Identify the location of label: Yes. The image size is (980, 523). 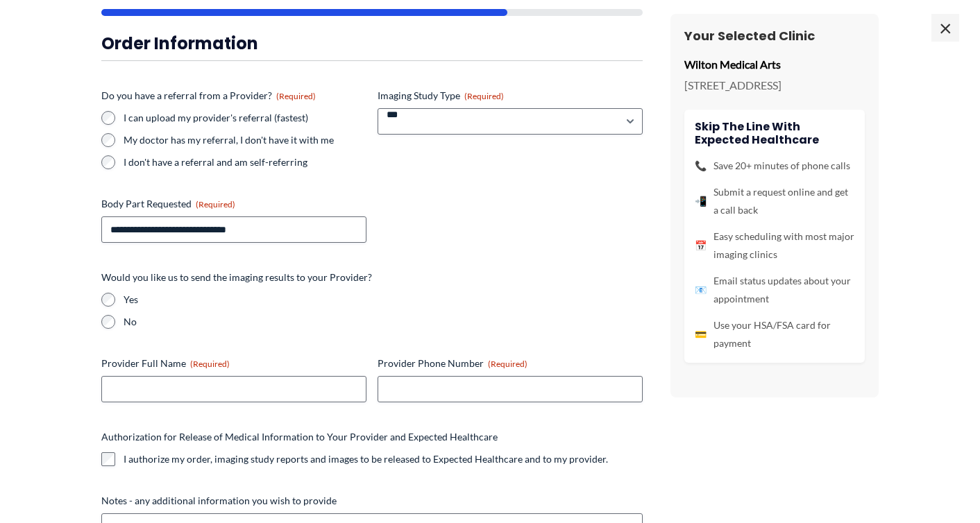
(383, 300).